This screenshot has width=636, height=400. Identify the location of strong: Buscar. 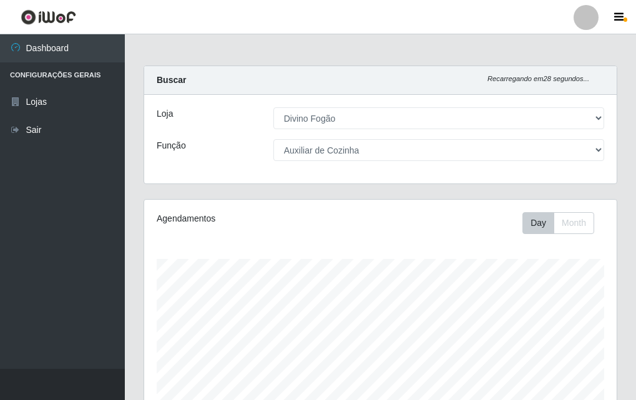
(171, 80).